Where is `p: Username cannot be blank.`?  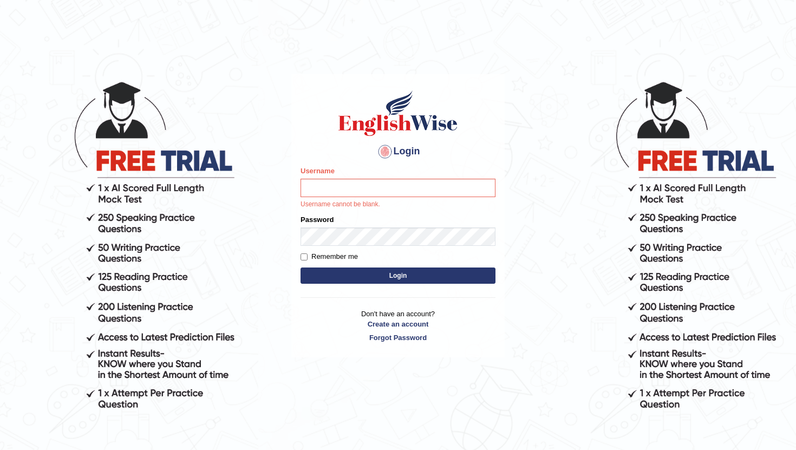 p: Username cannot be blank. is located at coordinates (398, 205).